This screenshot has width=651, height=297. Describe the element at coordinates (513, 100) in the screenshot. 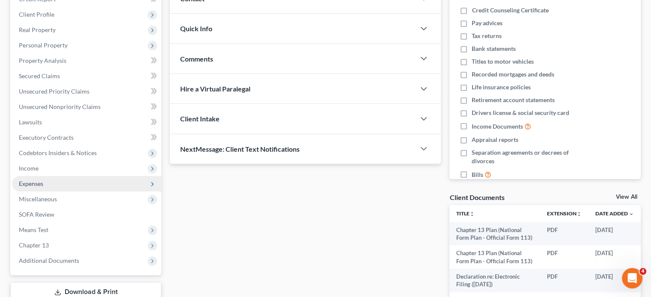

I see `span: Retirement account statements` at that location.